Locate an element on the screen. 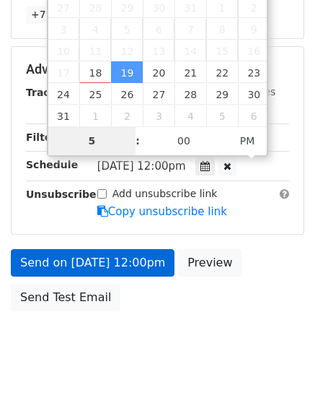  span: August 14, 2025 is located at coordinates (191, 51).